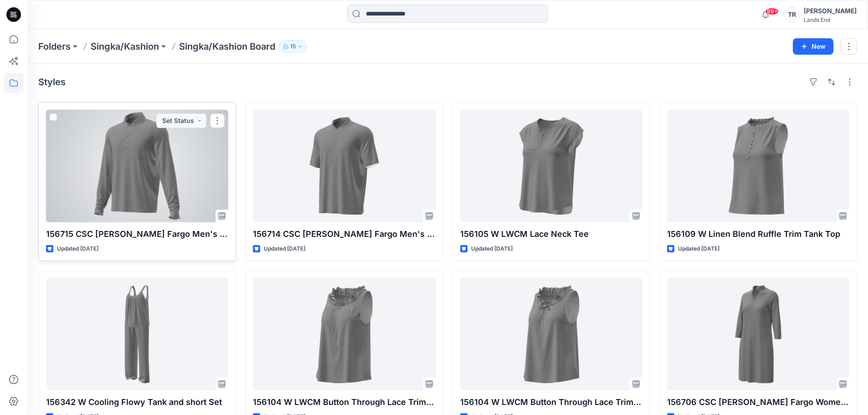 This screenshot has width=868, height=415. I want to click on button: 15, so click(293, 47).